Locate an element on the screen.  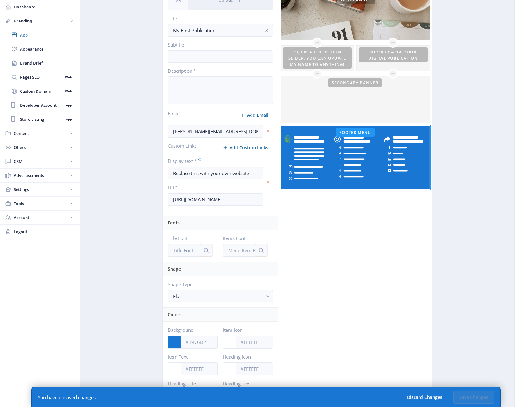
input: https://digital1.publication.com is located at coordinates (215, 199).